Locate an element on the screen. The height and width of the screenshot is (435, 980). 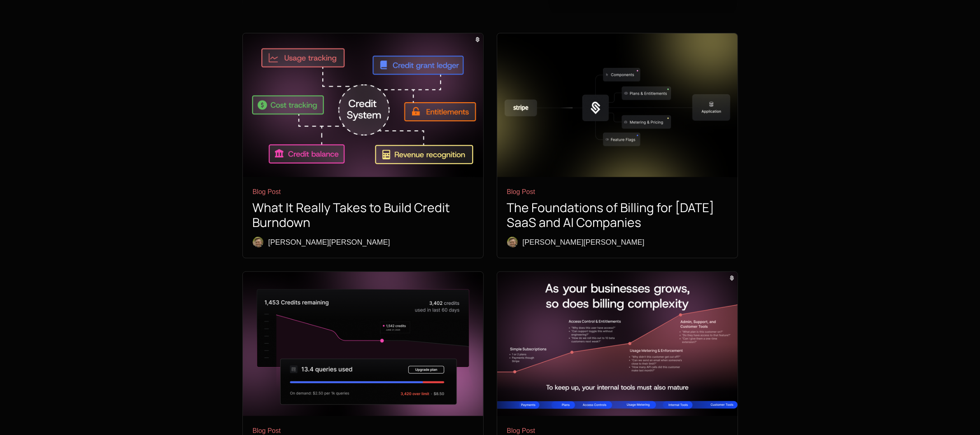
h1: What It Really Takes to Build Credit Burndown is located at coordinates (363, 215).